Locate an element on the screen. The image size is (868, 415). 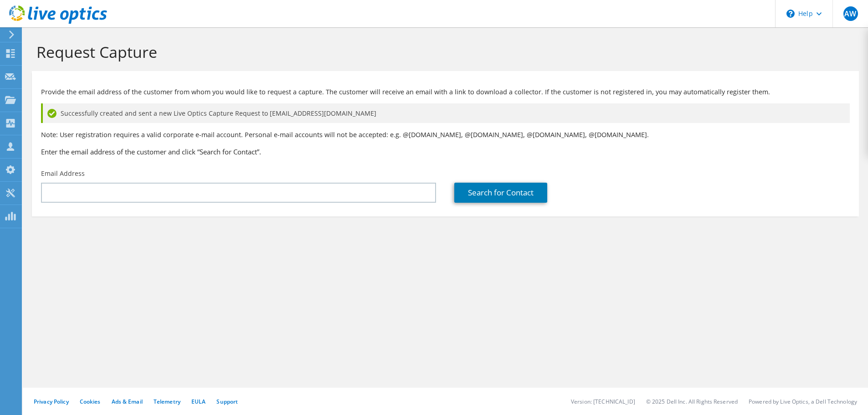
p: Provide the email address of the customer from whom you would like to request a capture. The cust... is located at coordinates (445, 92).